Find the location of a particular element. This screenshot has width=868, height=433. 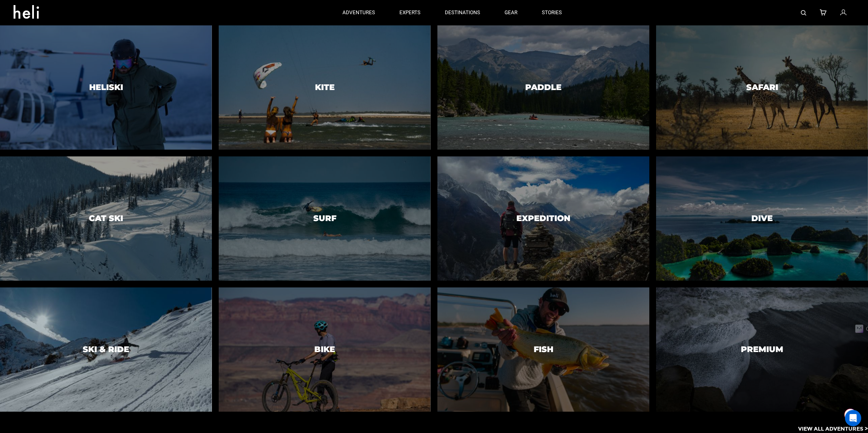

h3: Paddle is located at coordinates (543, 88).